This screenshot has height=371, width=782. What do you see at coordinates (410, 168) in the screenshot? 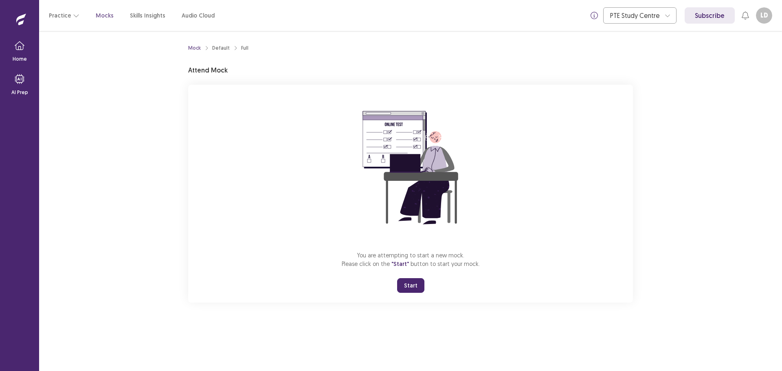
I see `img: attend-mock` at bounding box center [410, 168].